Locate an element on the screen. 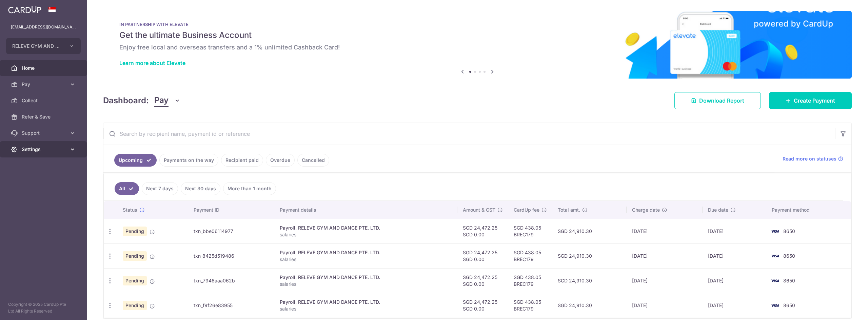 The width and height of the screenshot is (868, 320). h5: Get the ultimate Business Account is located at coordinates (477, 35).